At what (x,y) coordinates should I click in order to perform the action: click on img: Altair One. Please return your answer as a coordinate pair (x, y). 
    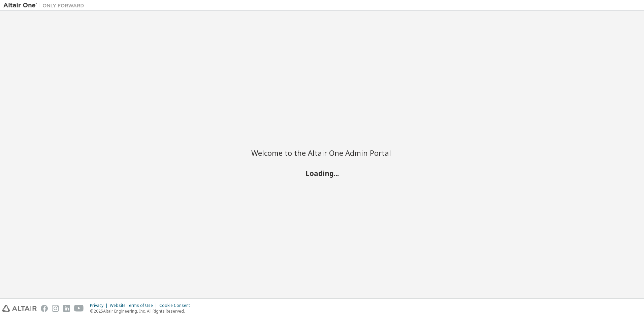
    Looking at the image, I should click on (46, 5).